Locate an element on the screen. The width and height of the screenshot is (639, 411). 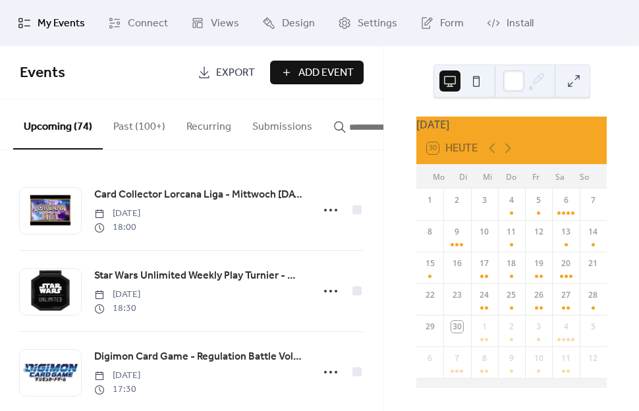
div: 15 is located at coordinates (430, 264).